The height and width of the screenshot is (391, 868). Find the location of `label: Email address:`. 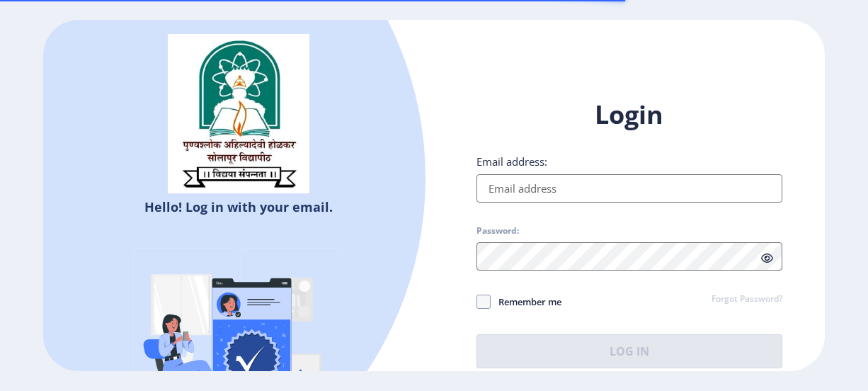

label: Email address: is located at coordinates (512, 162).